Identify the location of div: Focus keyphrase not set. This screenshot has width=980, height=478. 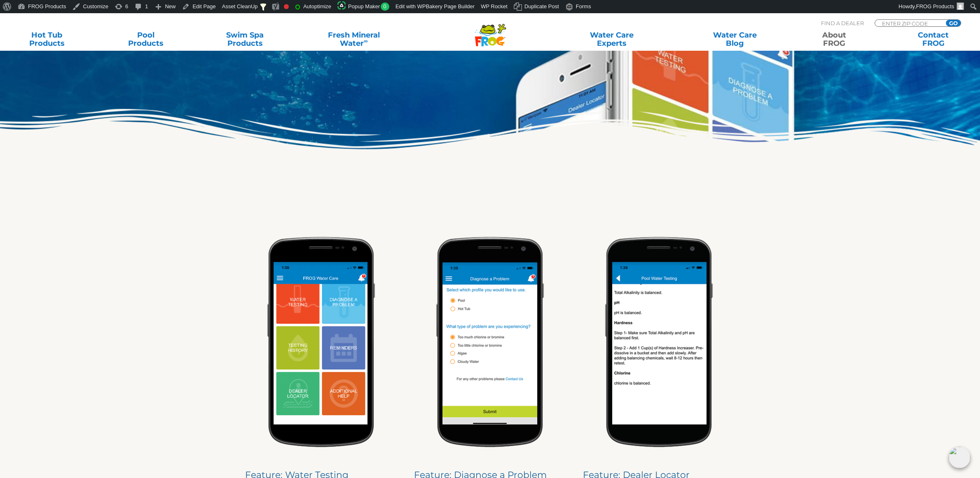
(287, 6).